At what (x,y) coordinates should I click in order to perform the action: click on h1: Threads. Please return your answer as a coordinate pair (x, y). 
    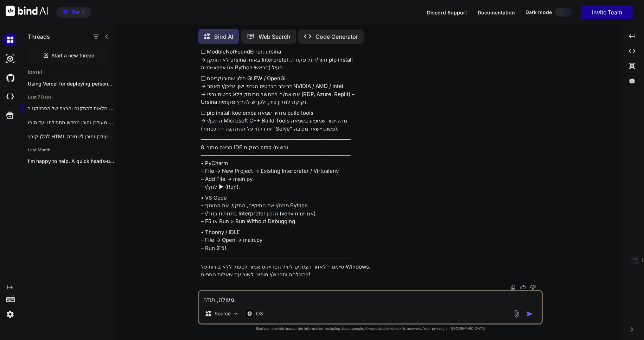
    Looking at the image, I should click on (38, 37).